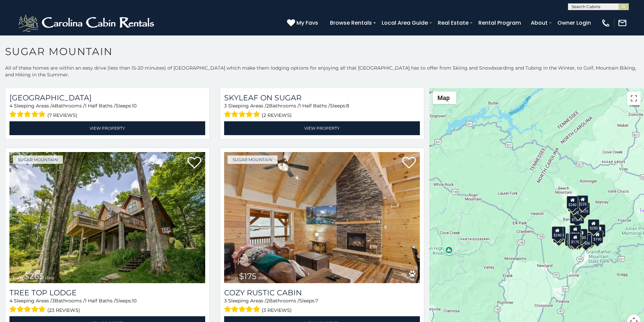 The image size is (644, 322). Describe the element at coordinates (322, 217) in the screenshot. I see `img: Cozy Rustic Cabin` at that location.